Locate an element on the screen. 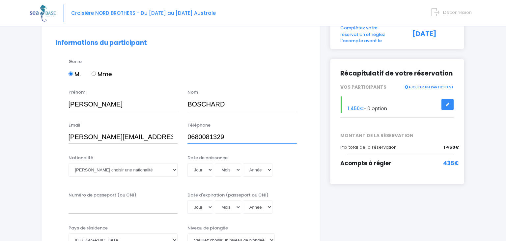 The width and height of the screenshot is (506, 241). label: Téléphone is located at coordinates (199, 125).